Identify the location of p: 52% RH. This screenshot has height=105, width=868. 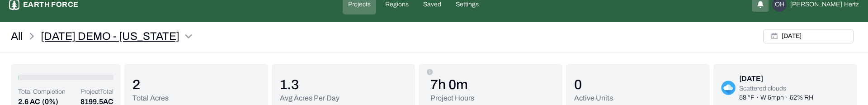
(802, 98).